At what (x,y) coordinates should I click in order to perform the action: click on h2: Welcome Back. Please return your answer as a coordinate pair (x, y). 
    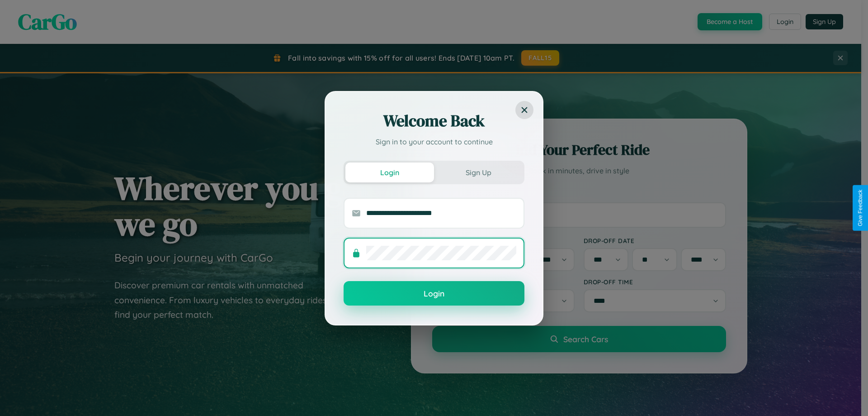
    Looking at the image, I should click on (434, 121).